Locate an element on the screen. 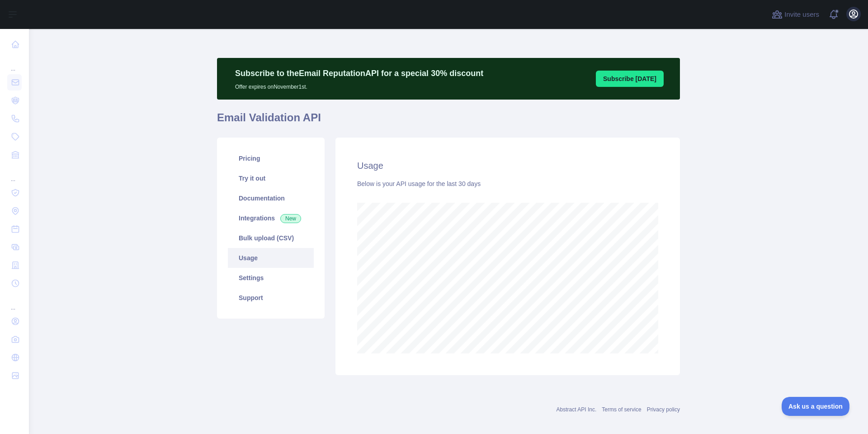 The height and width of the screenshot is (434, 868). a: Terms of service is located at coordinates (621, 409).